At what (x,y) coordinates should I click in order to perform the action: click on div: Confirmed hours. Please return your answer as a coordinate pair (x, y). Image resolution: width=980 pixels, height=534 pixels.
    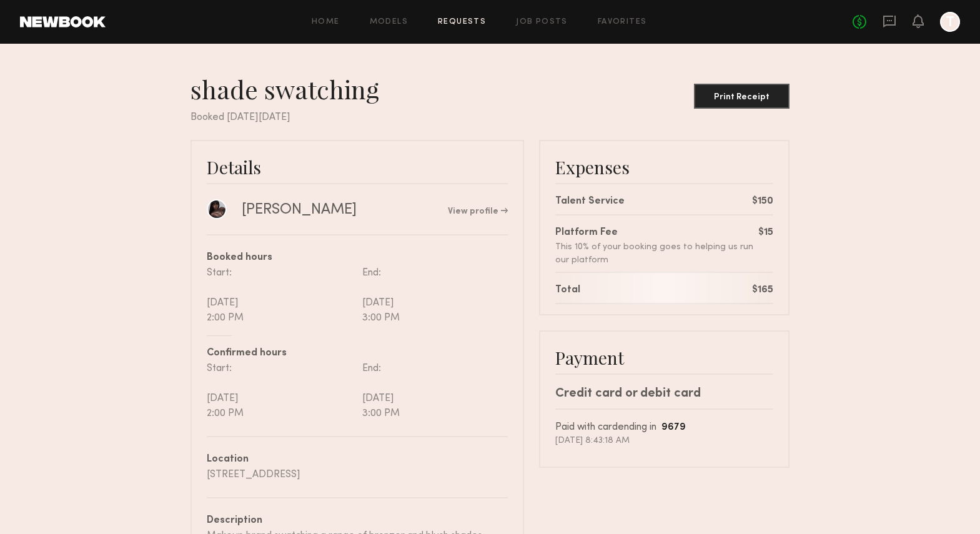
    Looking at the image, I should click on (357, 353).